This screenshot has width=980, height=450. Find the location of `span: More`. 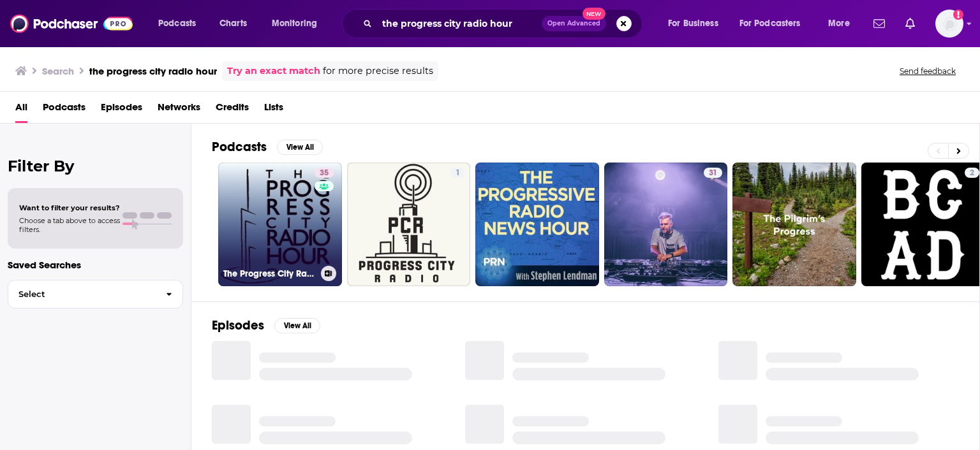

span: More is located at coordinates (839, 24).